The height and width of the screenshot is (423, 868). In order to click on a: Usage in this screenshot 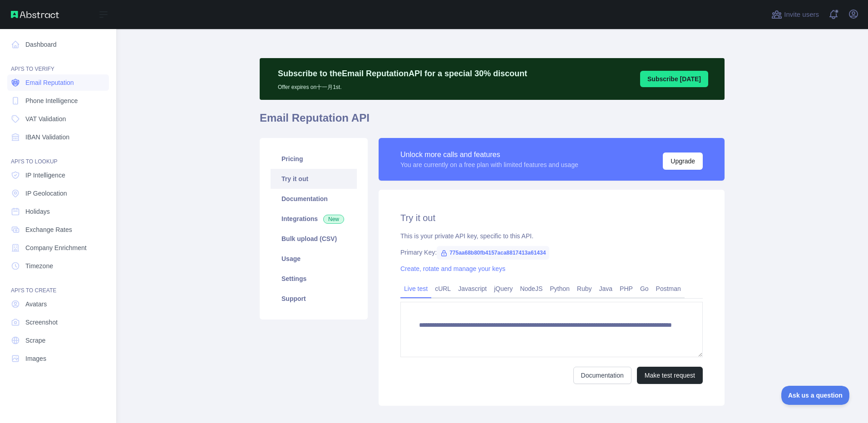, I will do `click(314, 259)`.